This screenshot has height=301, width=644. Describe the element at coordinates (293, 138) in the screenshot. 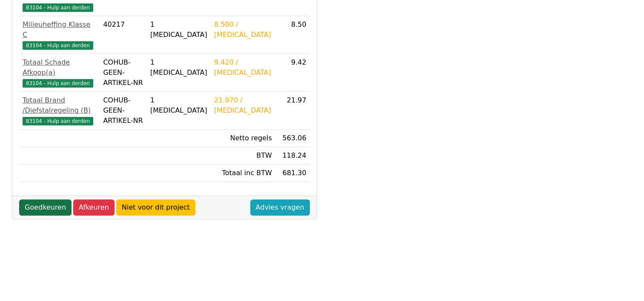

I see `td: 563.06` at that location.